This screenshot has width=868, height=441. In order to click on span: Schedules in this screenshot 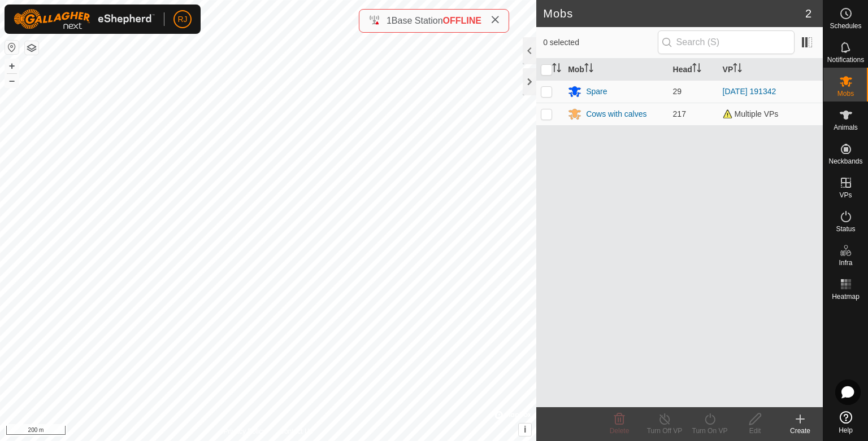, I will do `click(845, 26)`.